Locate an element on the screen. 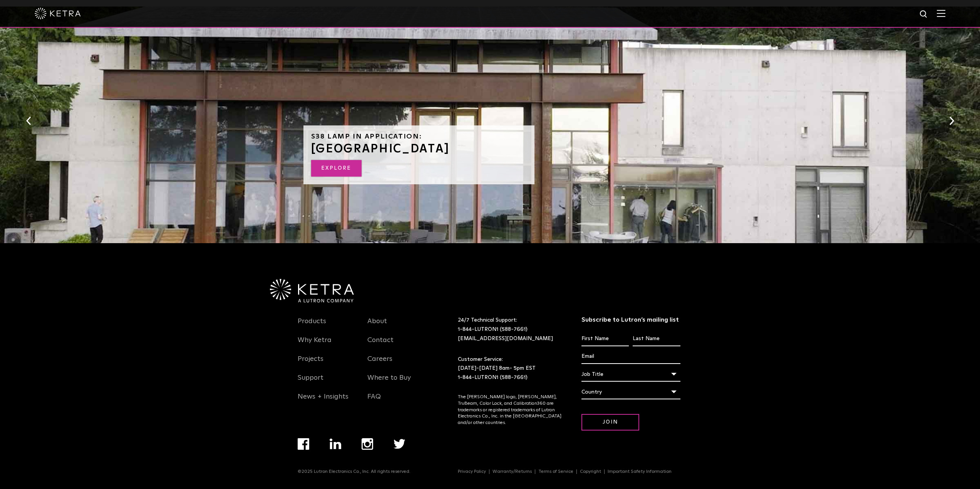  a: Products is located at coordinates (311, 326).